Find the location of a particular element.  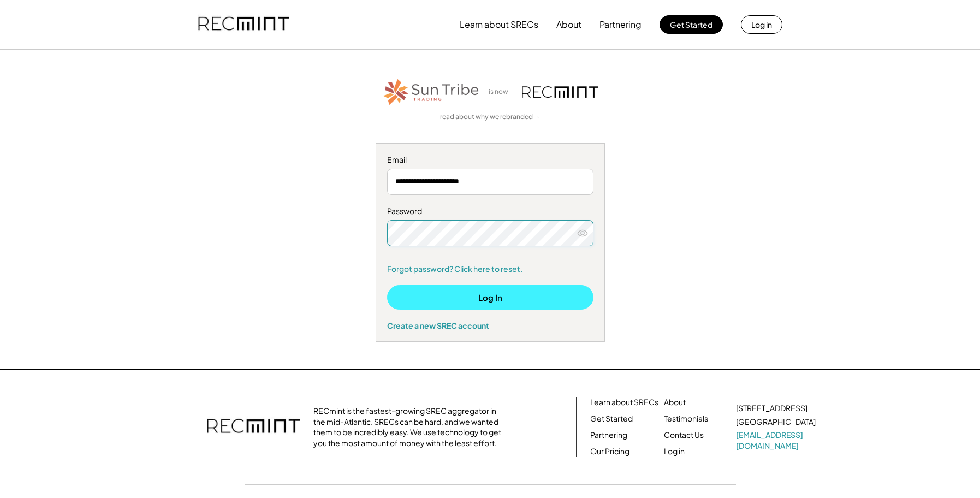

button: Log in is located at coordinates (761, 24).